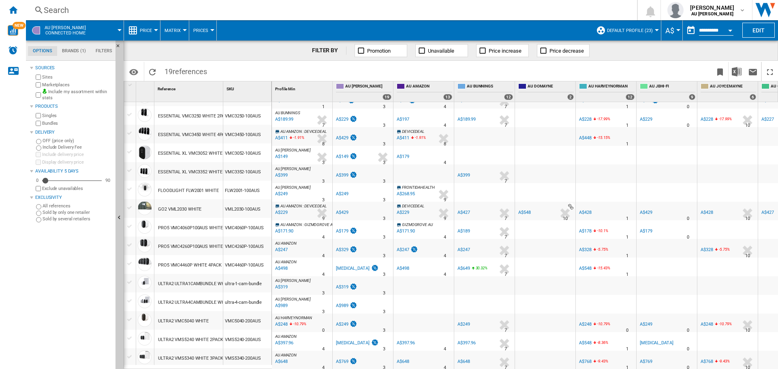 The height and width of the screenshot is (369, 778). What do you see at coordinates (508, 97) in the screenshot?
I see `div: 12 offers sold by AU BUNNINGS` at bounding box center [508, 97].